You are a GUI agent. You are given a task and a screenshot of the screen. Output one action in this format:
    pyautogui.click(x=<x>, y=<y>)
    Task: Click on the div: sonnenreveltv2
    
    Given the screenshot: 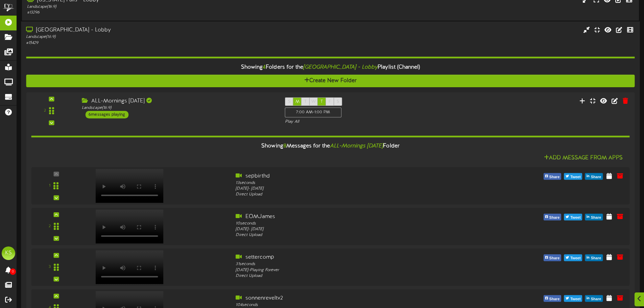 What is the action you would take?
    pyautogui.click(x=355, y=298)
    